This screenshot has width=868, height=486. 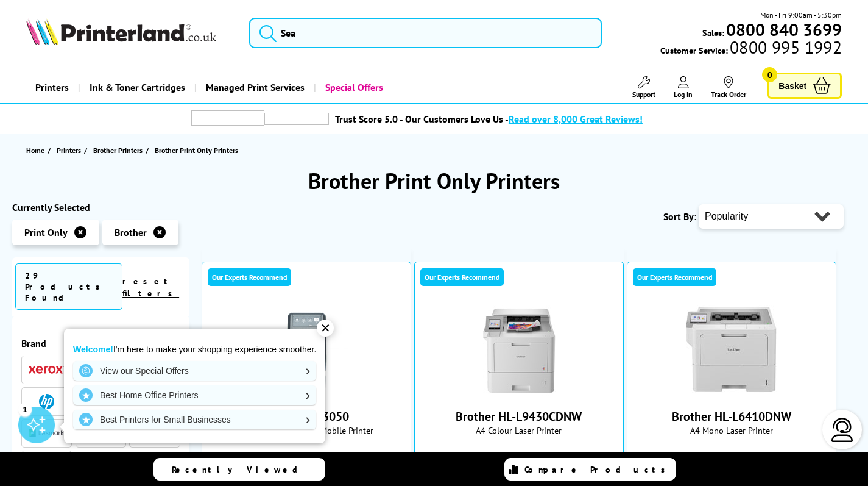 What do you see at coordinates (136, 87) in the screenshot?
I see `a: Ink & Toner Cartridges` at bounding box center [136, 87].